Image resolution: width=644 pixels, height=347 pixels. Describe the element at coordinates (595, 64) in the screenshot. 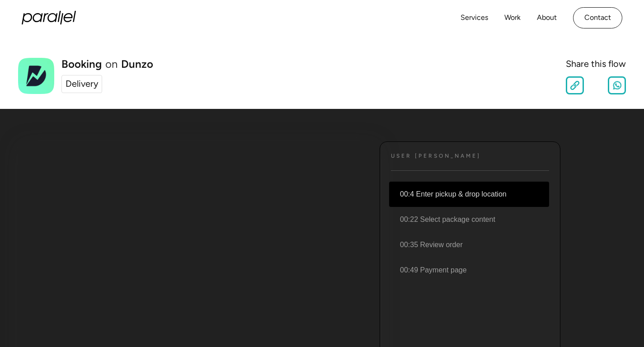

I see `div: Share this flow` at that location.